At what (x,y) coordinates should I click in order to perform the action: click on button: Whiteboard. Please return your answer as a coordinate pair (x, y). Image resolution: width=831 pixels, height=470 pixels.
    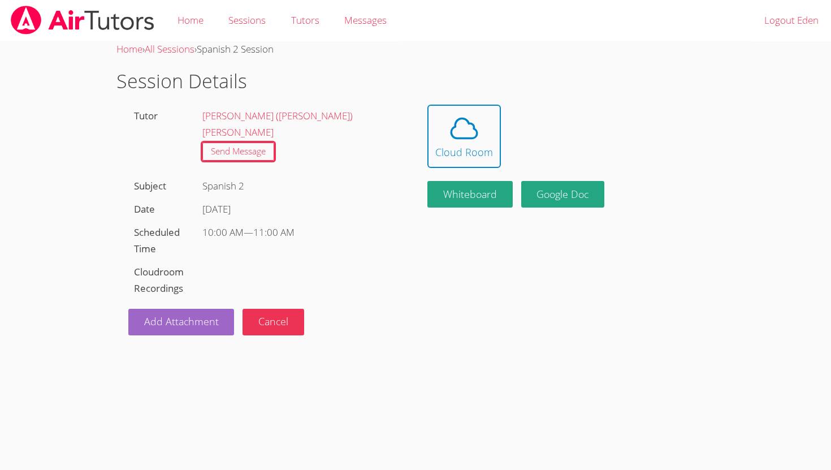
    Looking at the image, I should click on (470, 194).